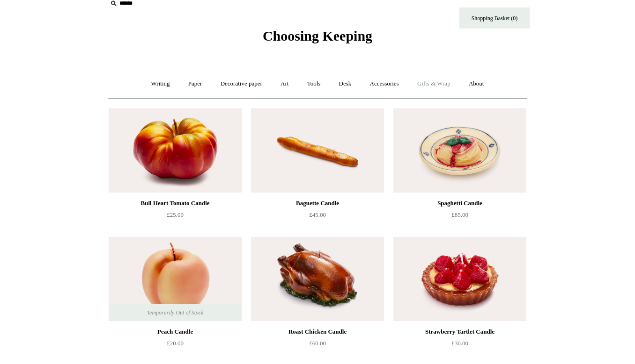  What do you see at coordinates (175, 332) in the screenshot?
I see `div: Peach Candle` at bounding box center [175, 332].